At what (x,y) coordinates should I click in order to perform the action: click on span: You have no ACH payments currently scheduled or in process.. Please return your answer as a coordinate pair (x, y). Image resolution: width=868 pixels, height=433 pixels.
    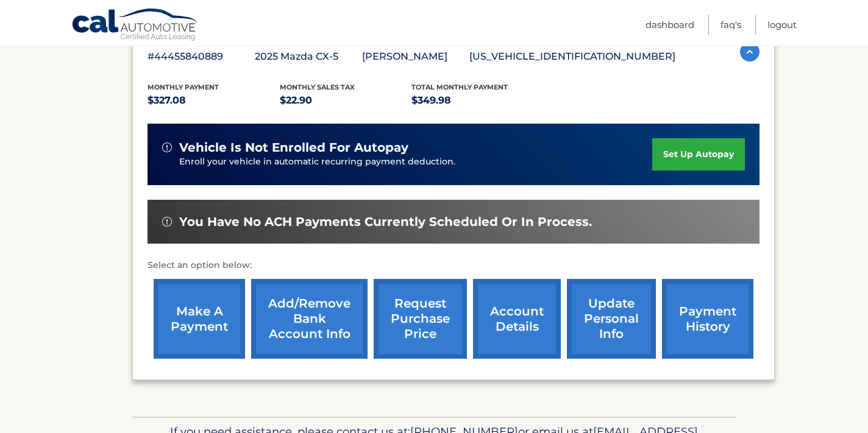
    Looking at the image, I should click on (385, 222).